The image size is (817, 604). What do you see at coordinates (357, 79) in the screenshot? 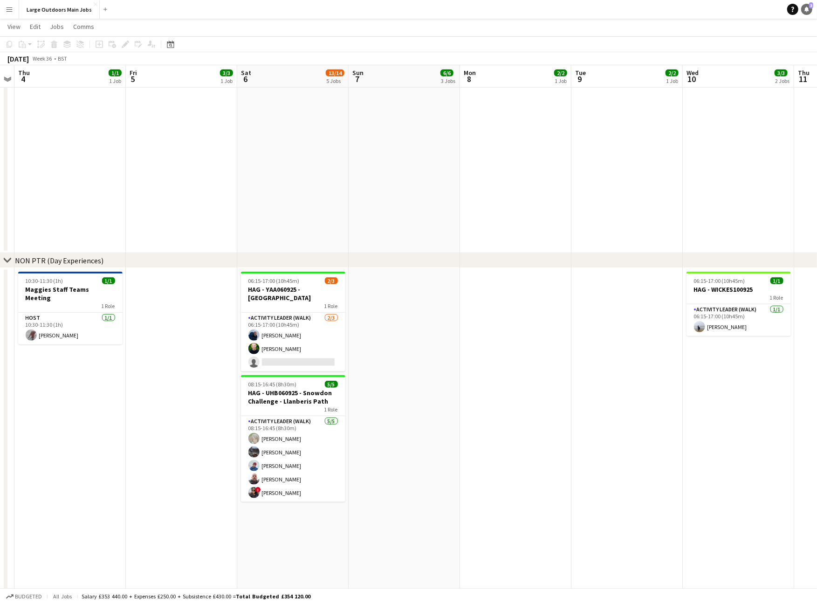
I see `span: 7` at bounding box center [357, 79].